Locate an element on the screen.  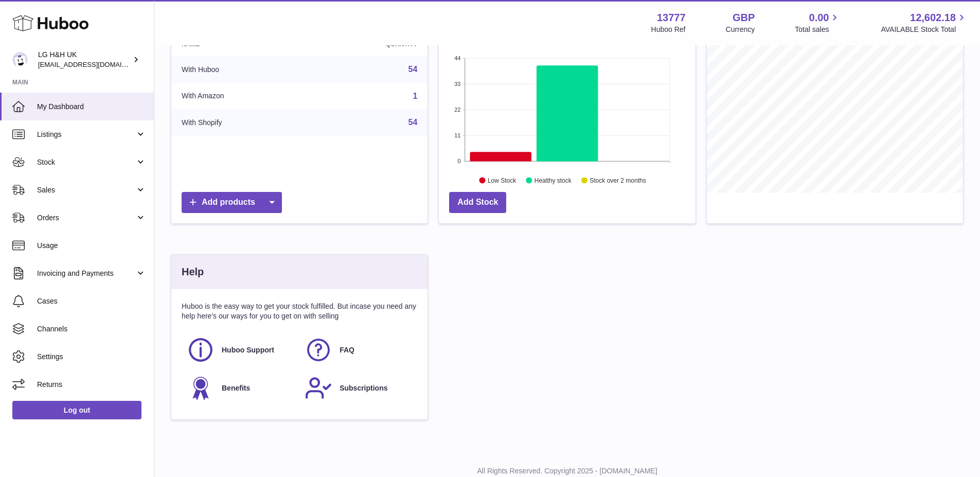
strong: GBP is located at coordinates (744, 17).